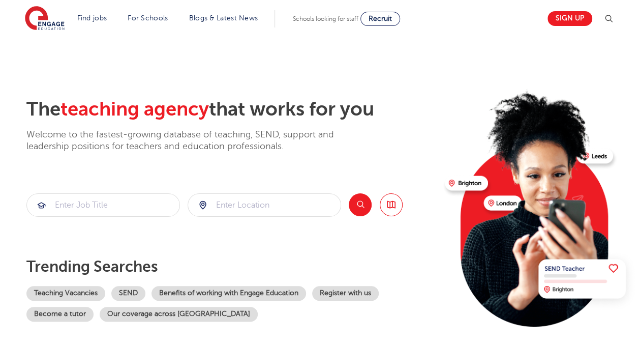  Describe the element at coordinates (147, 18) in the screenshot. I see `a: For Schools` at that location.